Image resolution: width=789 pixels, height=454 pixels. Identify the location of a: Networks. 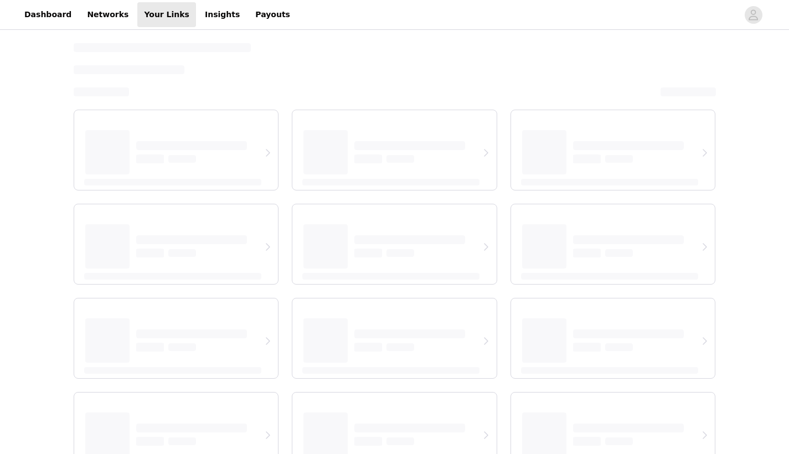
(107, 14).